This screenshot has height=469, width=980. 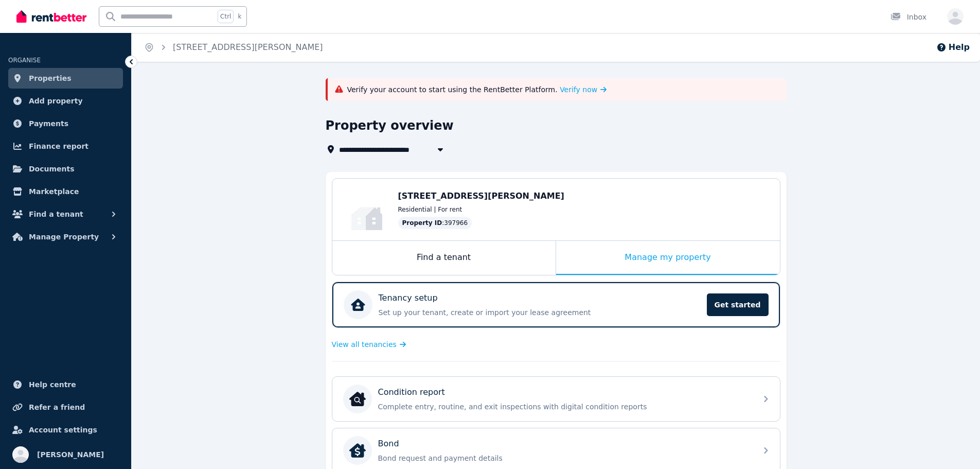 I want to click on span: Property ID, so click(x=422, y=223).